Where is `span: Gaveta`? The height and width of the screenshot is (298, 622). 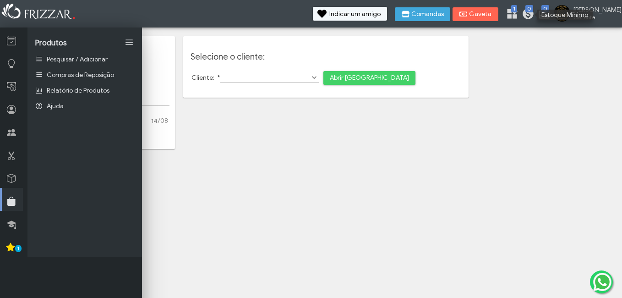 span: Gaveta is located at coordinates (480, 14).